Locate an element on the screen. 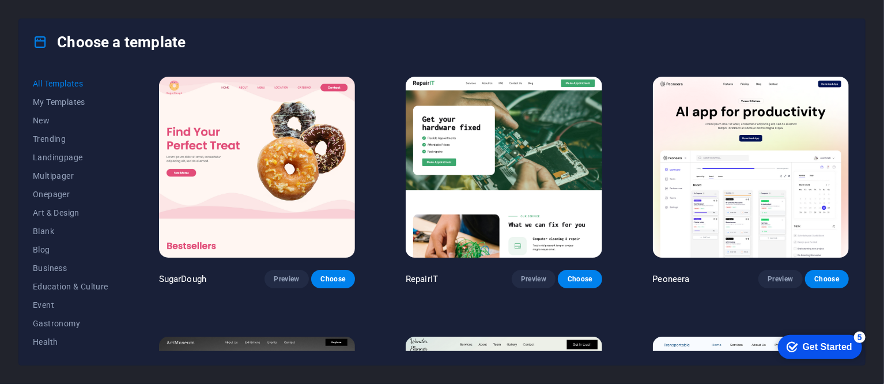 The image size is (884, 384). div: 5 is located at coordinates (91, 8).